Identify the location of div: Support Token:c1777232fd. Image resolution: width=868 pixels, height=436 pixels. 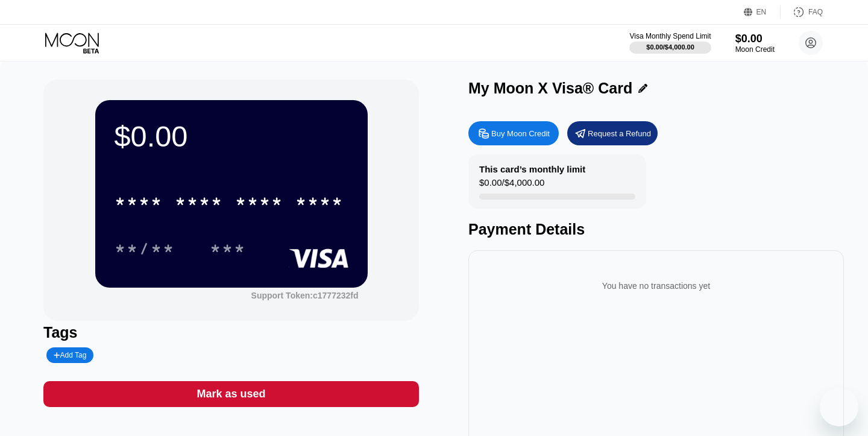
(305, 296).